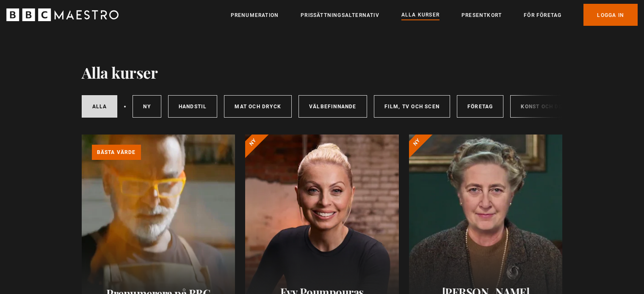 The height and width of the screenshot is (294, 644). What do you see at coordinates (255, 15) in the screenshot?
I see `font: Prenumeration` at bounding box center [255, 15].